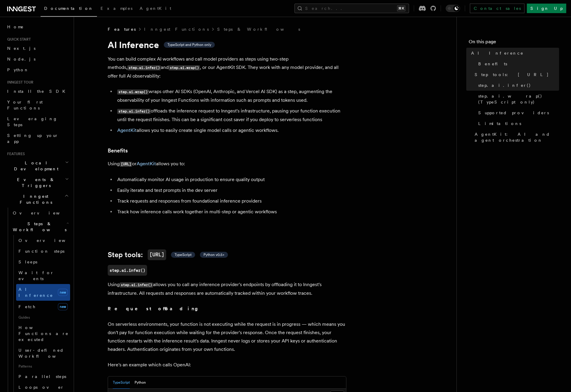 The width and height of the screenshot is (571, 392). Describe the element at coordinates (505, 85) in the screenshot. I see `span: step.ai.infer()` at that location.